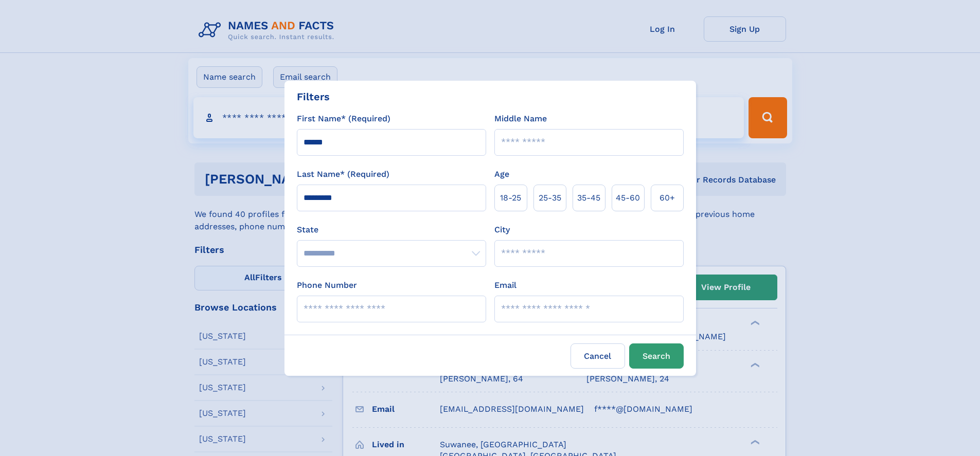 The height and width of the screenshot is (456, 980). I want to click on label: City, so click(502, 230).